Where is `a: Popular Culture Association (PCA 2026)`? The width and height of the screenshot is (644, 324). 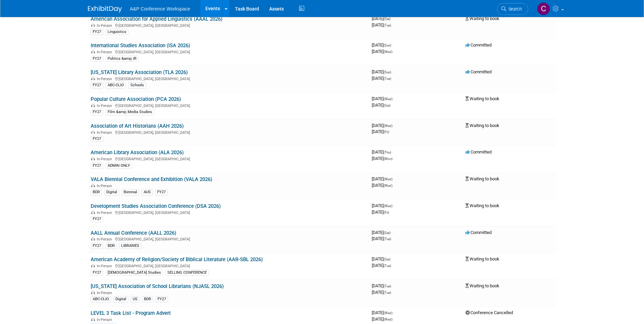 a: Popular Culture Association (PCA 2026) is located at coordinates (135, 99).